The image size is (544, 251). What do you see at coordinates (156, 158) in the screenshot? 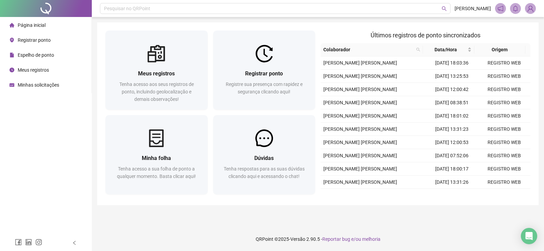
I see `span: Minha folha` at bounding box center [156, 158].